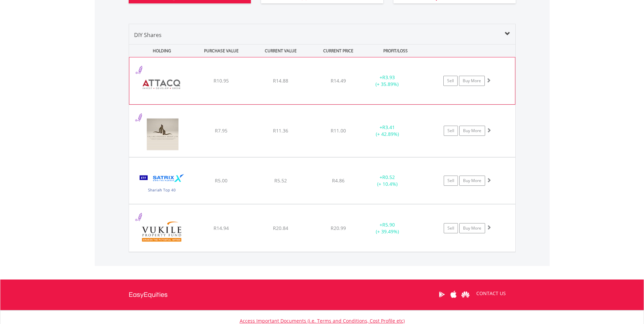 This screenshot has height=324, width=644. I want to click on div: + (+ 10.4%), so click(388, 181).